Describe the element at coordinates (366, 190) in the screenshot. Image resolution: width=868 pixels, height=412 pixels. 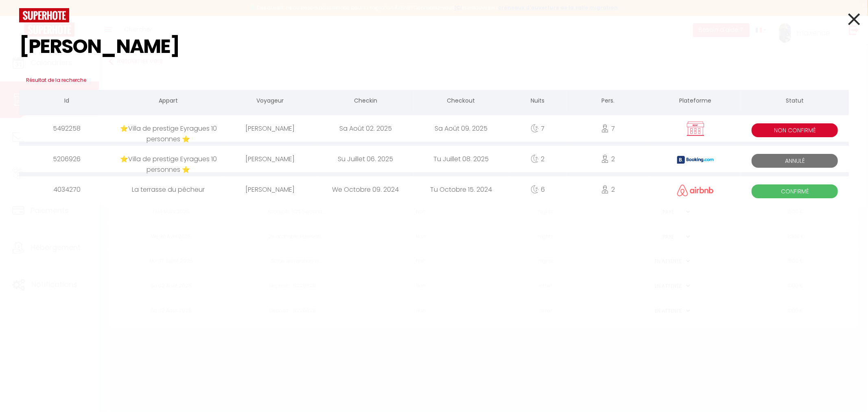
I see `div: We Octobre 09. 2024` at that location.